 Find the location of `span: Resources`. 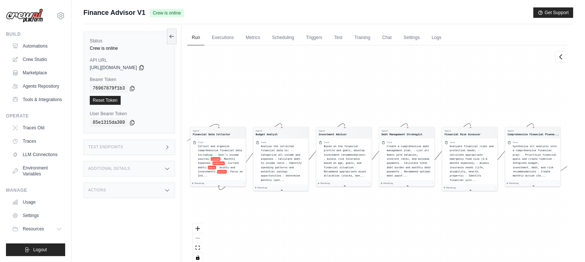

span: Resources is located at coordinates (33, 229).